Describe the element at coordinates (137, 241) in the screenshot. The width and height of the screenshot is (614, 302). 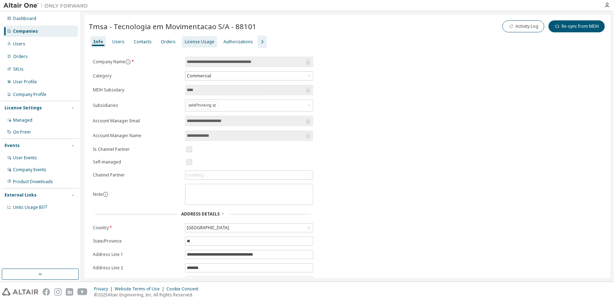
I see `label: State/Province` at that location.